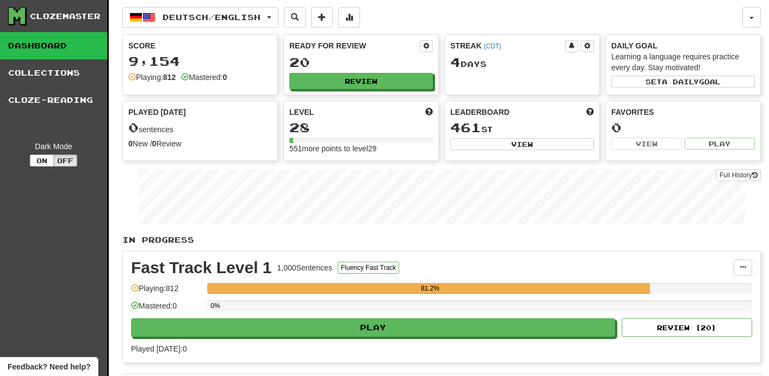  I want to click on p: In Progress, so click(442, 240).